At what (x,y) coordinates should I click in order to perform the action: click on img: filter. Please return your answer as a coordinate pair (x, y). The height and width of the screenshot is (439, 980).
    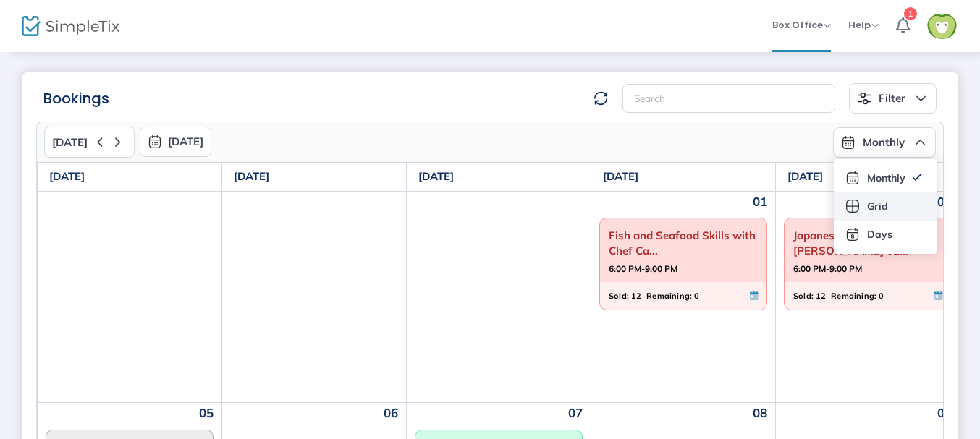
    Looking at the image, I should click on (864, 99).